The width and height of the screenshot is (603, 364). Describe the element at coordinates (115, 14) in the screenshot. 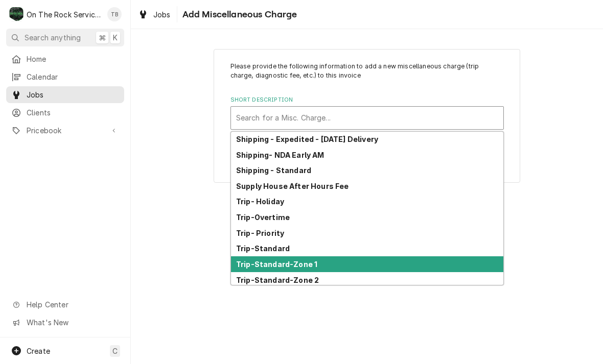

I see `div: TB` at that location.